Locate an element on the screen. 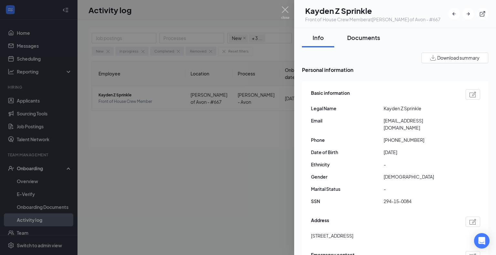 The image size is (496, 255). svg: ArrowLeftNew is located at coordinates (454, 14).